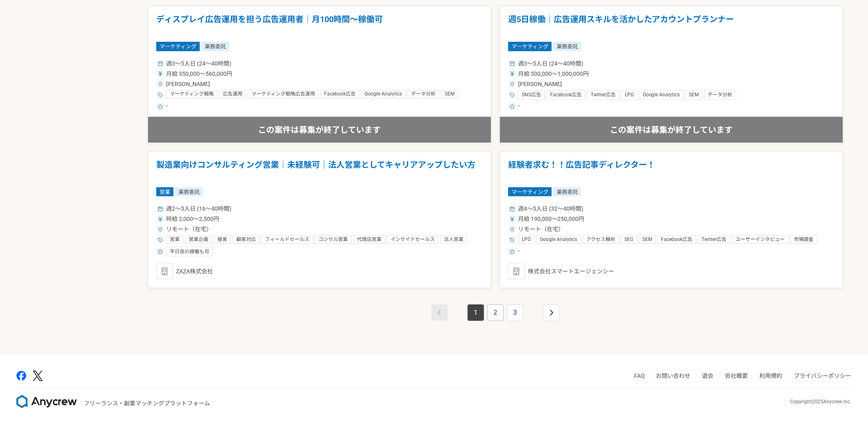 This screenshot has height=425, width=868. Describe the element at coordinates (440, 313) in the screenshot. I see `a: This is the first page` at that location.